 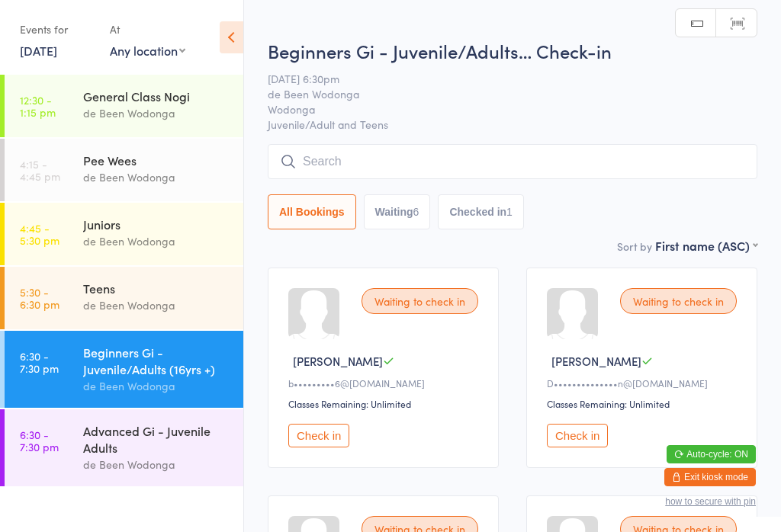 What do you see at coordinates (147, 51) in the screenshot?
I see `div: Any location` at bounding box center [147, 51].